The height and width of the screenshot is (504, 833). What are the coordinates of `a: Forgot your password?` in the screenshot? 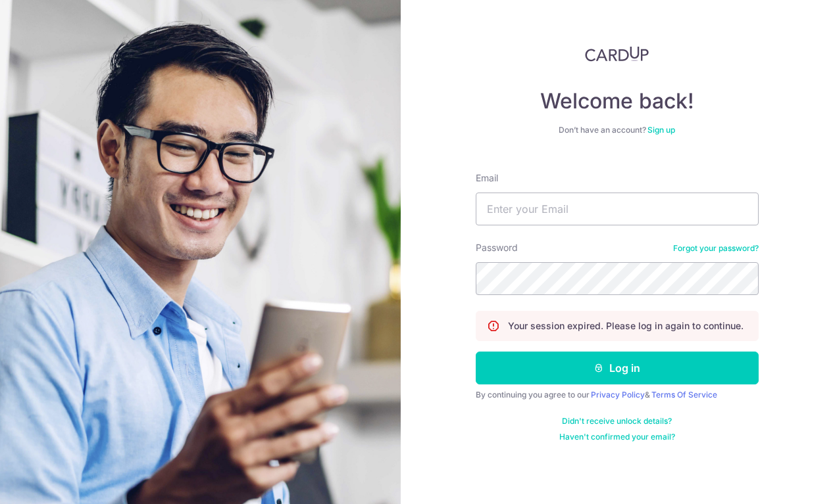 It's located at (715, 248).